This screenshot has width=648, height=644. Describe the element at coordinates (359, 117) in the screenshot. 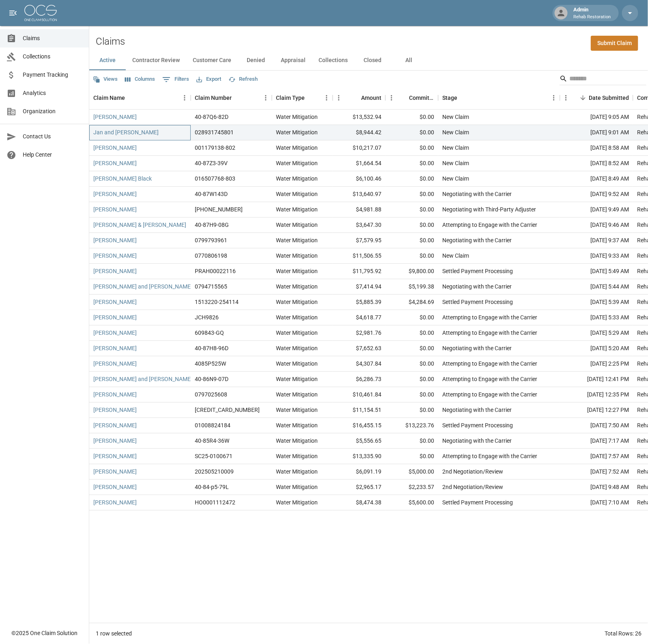

I see `div: $13,532.94` at that location.